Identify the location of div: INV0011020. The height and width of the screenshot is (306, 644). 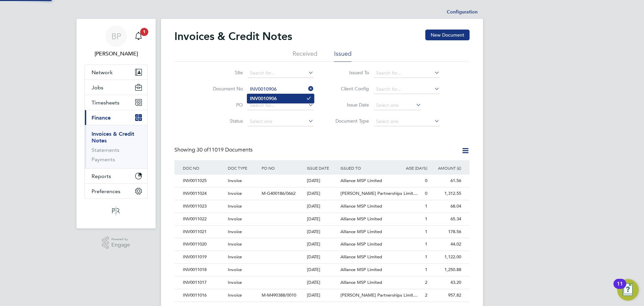
(204, 244).